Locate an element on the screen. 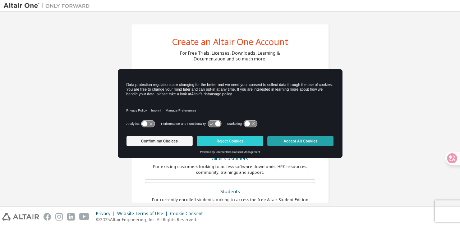  div: For existing customers looking to access software downloads, HPC resources, community, trainings ... is located at coordinates (230, 169).